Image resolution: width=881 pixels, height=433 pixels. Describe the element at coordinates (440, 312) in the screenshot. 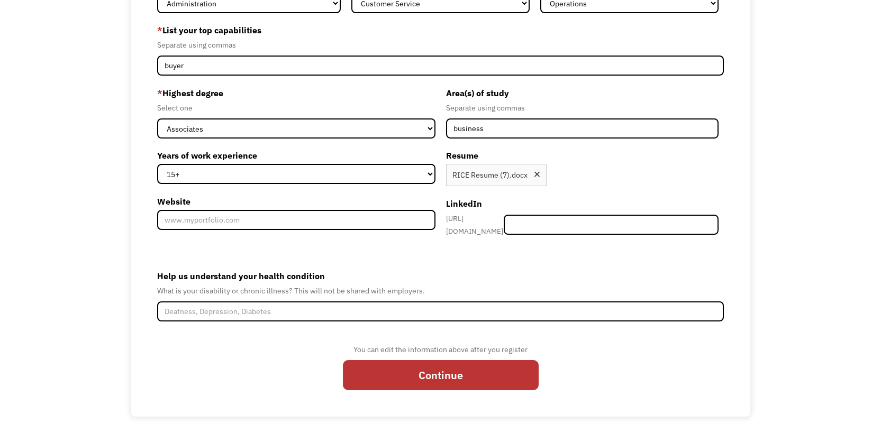

I see `input: Deafness, Depression, Diabetes` at that location.